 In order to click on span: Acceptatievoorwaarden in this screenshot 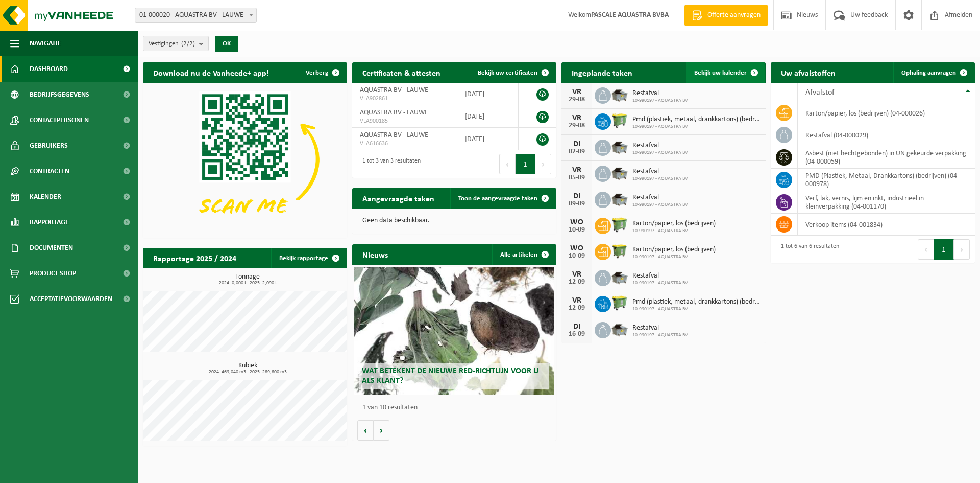, I will do `click(71, 299)`.